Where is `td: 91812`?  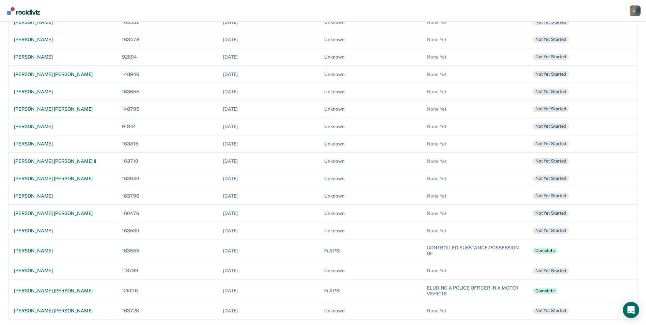 td: 91812 is located at coordinates (167, 126).